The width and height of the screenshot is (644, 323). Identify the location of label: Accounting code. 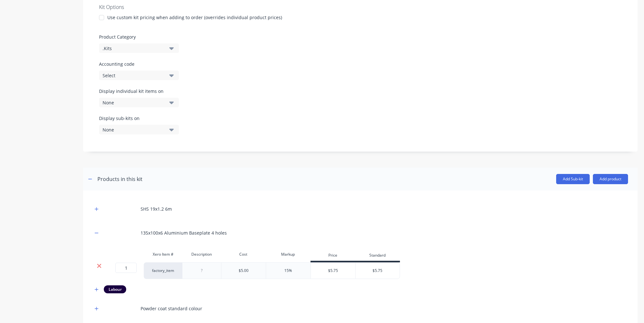
(360, 64).